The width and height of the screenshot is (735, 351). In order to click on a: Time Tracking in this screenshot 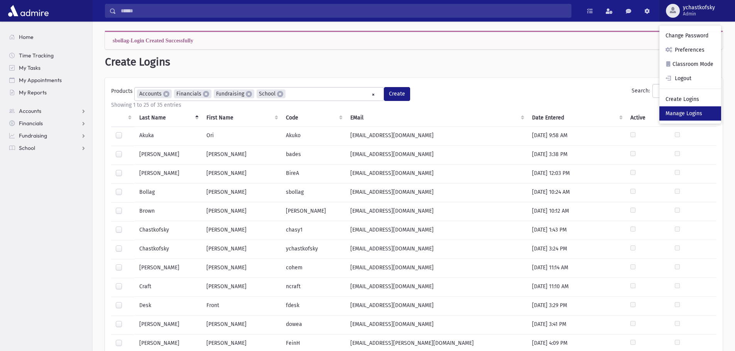, I will do `click(47, 56)`.